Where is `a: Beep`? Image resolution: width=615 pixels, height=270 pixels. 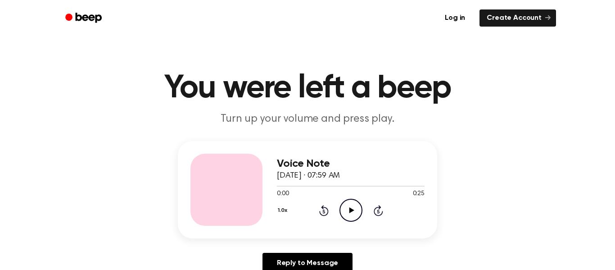
a: Beep is located at coordinates (84, 18).